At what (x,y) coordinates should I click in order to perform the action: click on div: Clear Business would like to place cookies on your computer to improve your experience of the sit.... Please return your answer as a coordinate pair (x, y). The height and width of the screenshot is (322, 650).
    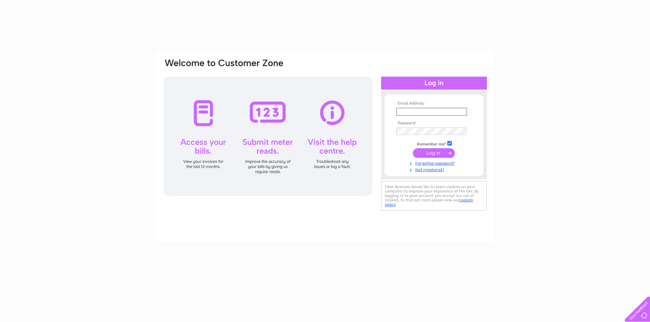
    Looking at the image, I should click on (434, 196).